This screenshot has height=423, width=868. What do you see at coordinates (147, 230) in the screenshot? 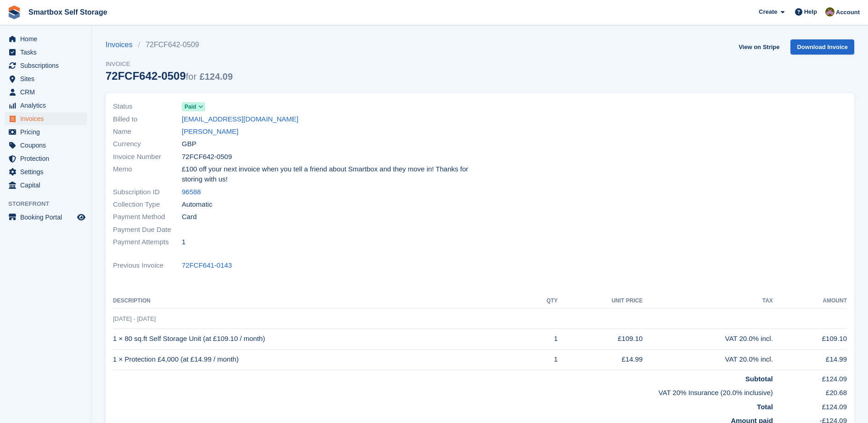
I see `span: Payment Due Date` at bounding box center [147, 230].